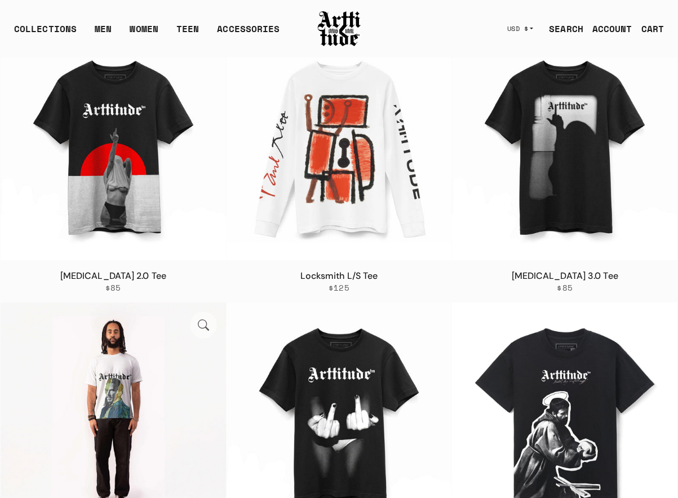 The image size is (678, 498). Describe the element at coordinates (144, 33) in the screenshot. I see `a: WOMEN` at that location.